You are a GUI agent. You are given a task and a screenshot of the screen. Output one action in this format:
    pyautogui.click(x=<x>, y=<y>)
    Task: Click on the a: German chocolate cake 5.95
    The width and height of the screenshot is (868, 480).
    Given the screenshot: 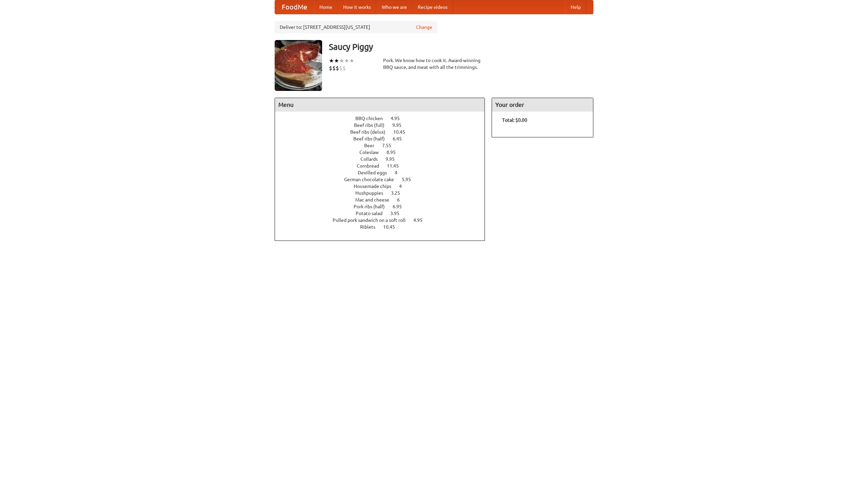 What is the action you would take?
    pyautogui.click(x=384, y=180)
    